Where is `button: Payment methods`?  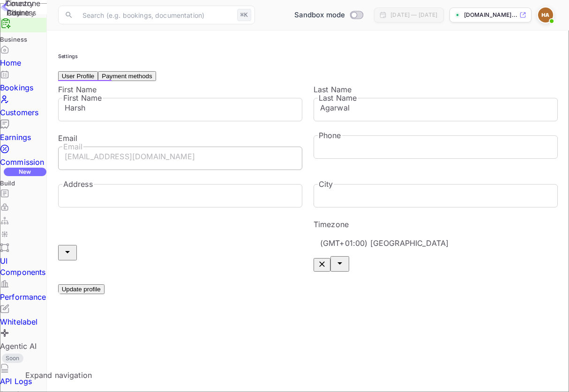 button: Payment methods is located at coordinates (127, 76).